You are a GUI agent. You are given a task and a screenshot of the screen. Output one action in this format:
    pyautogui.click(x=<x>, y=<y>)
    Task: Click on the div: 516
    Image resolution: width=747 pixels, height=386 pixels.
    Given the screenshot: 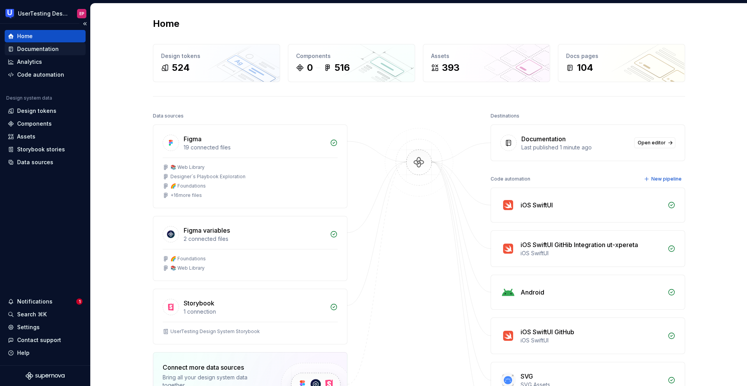 What is the action you would take?
    pyautogui.click(x=342, y=68)
    